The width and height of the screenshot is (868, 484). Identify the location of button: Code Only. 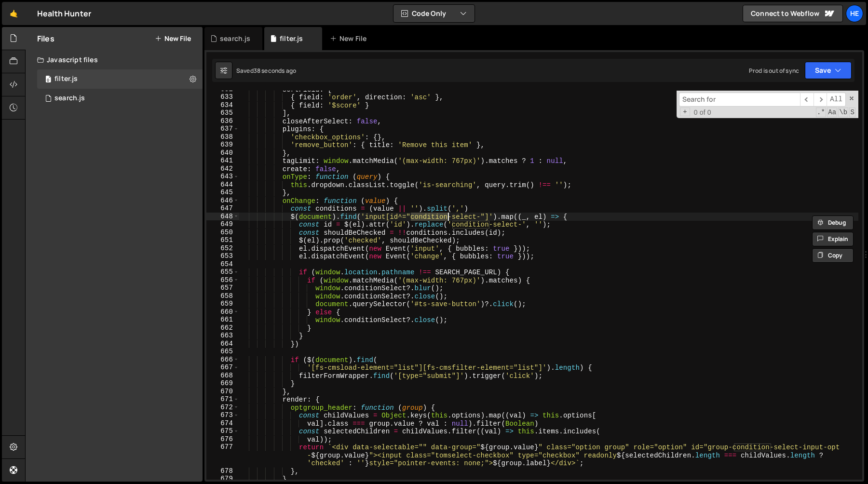
(434, 14).